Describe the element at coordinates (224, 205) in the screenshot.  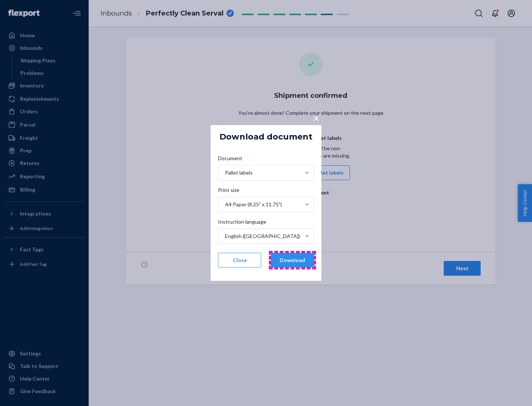
I see `input: Print sizeA4 Paper (8.25" x 11.75")` at that location.